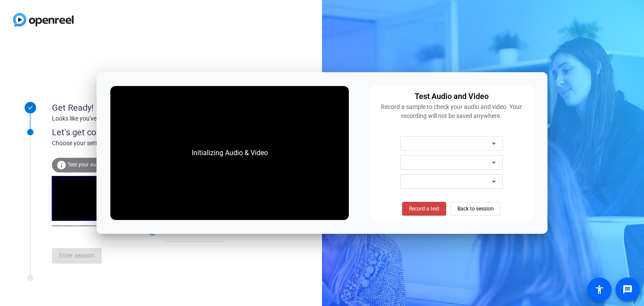  Describe the element at coordinates (139, 108) in the screenshot. I see `div: Get Ready!` at that location.